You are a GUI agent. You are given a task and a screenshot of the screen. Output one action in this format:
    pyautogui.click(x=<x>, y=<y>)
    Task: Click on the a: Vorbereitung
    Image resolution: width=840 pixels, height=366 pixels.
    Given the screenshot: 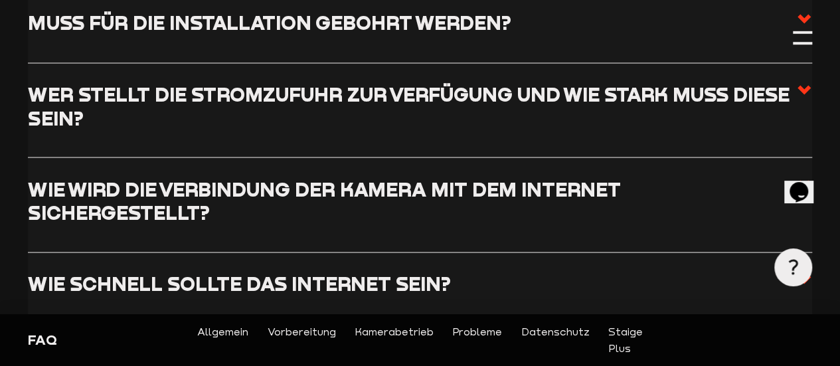 What is the action you would take?
    pyautogui.click(x=302, y=340)
    